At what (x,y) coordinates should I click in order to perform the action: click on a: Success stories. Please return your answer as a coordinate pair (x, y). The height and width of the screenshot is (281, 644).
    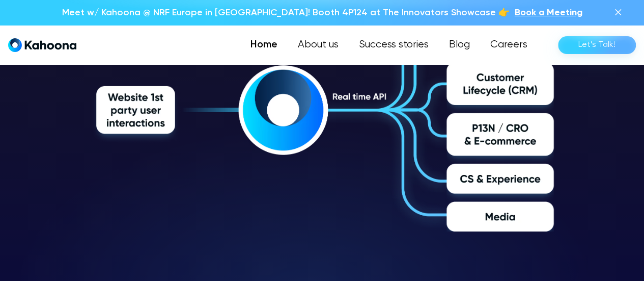
    Looking at the image, I should click on (393, 45).